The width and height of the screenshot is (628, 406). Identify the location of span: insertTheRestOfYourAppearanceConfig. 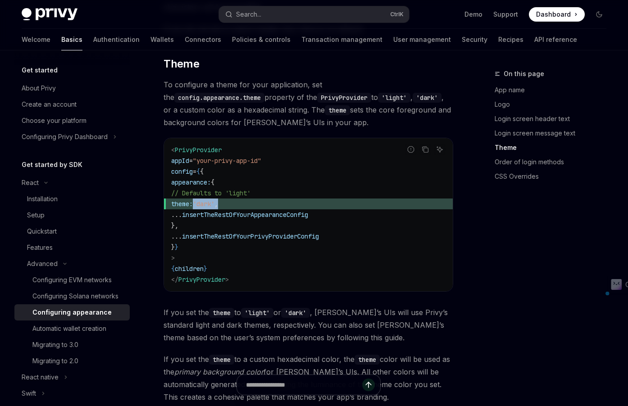
(245, 215).